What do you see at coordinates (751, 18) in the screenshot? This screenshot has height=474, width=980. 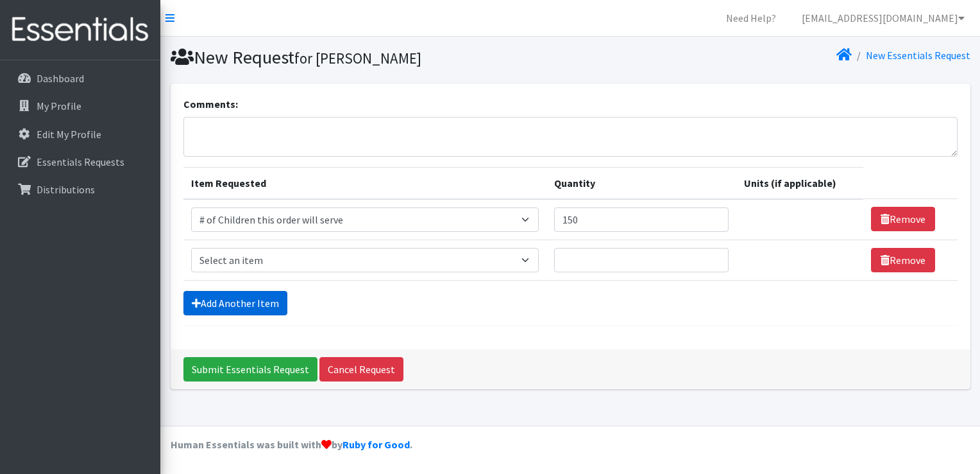 I see `a: Need Help?` at bounding box center [751, 18].